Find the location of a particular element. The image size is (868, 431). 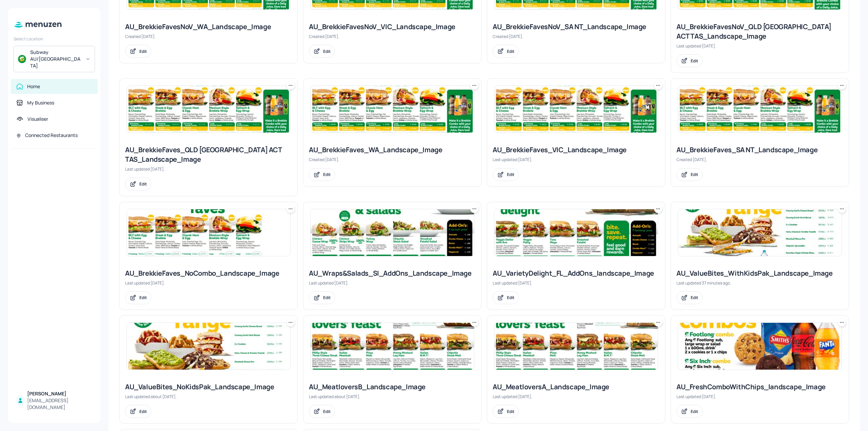

div: AU_BrekkieFaves_VIC_Landscape_Image is located at coordinates (576, 150).